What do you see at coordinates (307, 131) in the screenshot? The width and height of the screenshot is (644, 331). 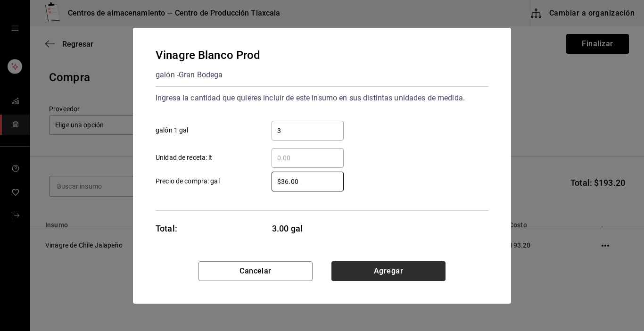 I see `input: galón 1 gal` at bounding box center [307, 131].